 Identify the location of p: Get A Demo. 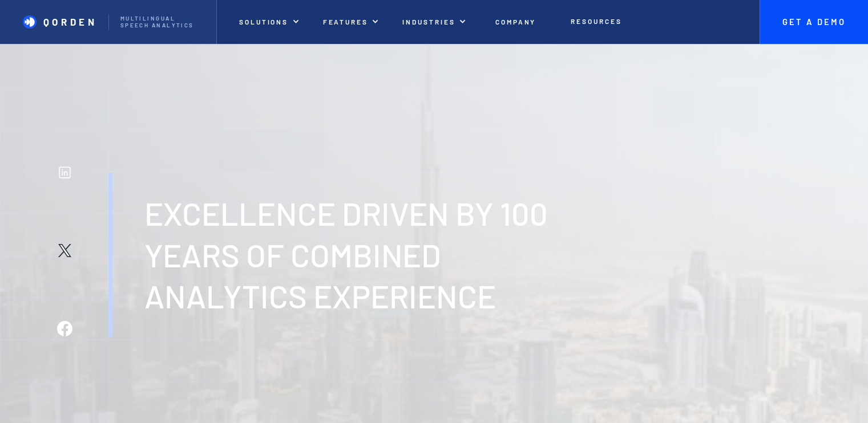
(814, 22).